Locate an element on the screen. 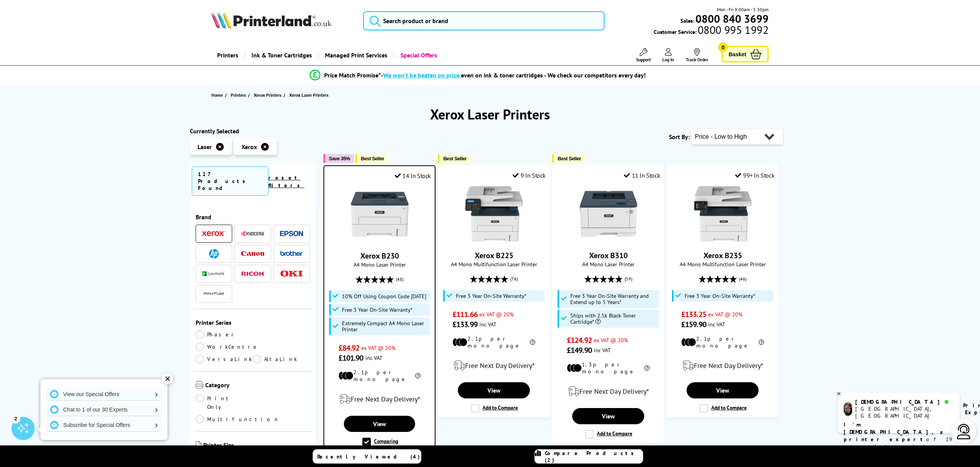  span: 0800 995 1992 is located at coordinates (733, 30).